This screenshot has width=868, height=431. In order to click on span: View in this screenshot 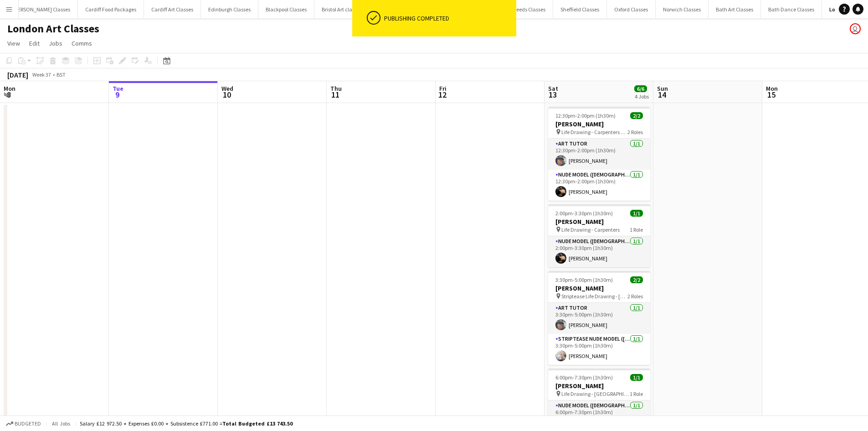, I will do `click(14, 43)`.